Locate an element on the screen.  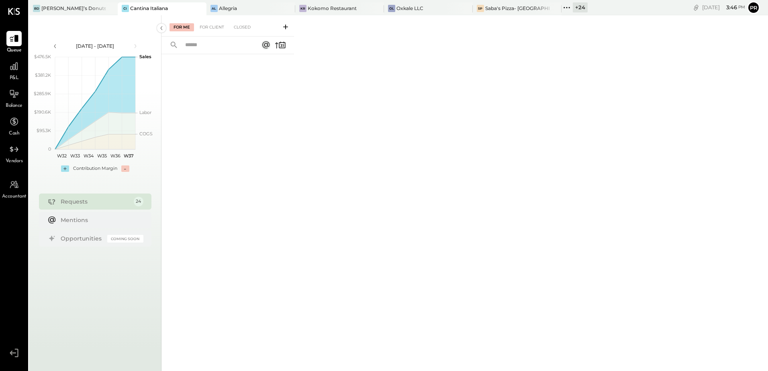
a: Cash is located at coordinates (14, 126).